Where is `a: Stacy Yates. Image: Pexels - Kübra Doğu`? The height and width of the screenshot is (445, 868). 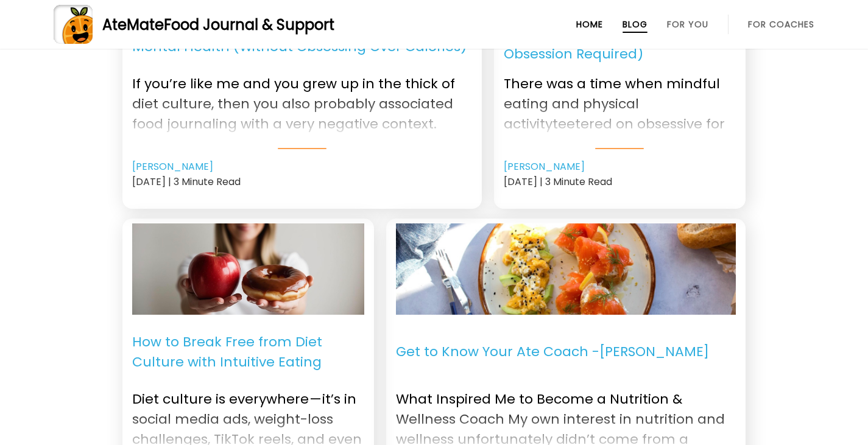 a: Stacy Yates. Image: Pexels - Kübra Doğu is located at coordinates (566, 269).